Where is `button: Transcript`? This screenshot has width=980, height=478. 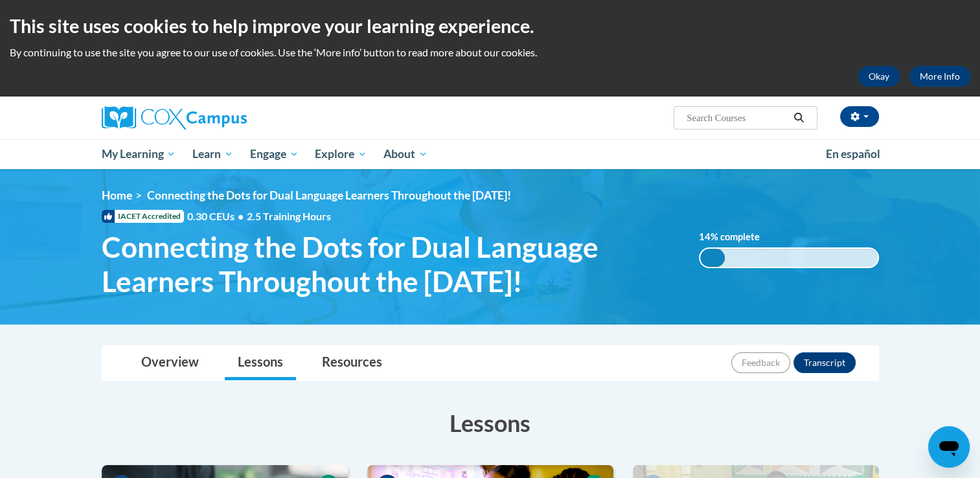
button: Transcript is located at coordinates (824, 363).